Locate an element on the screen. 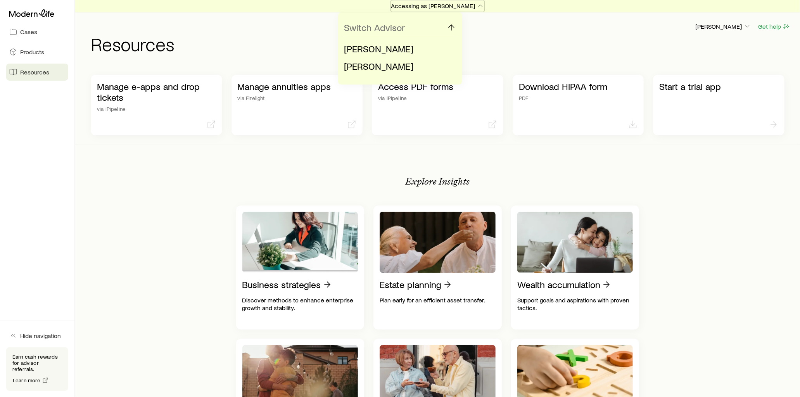  p: PDF is located at coordinates (578, 98).